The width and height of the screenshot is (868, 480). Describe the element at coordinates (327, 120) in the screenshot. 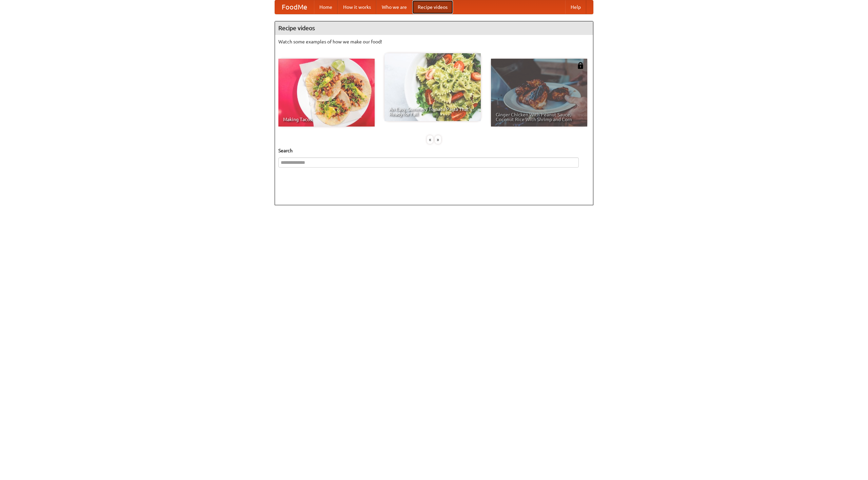

I see `span: Making Tacos` at that location.